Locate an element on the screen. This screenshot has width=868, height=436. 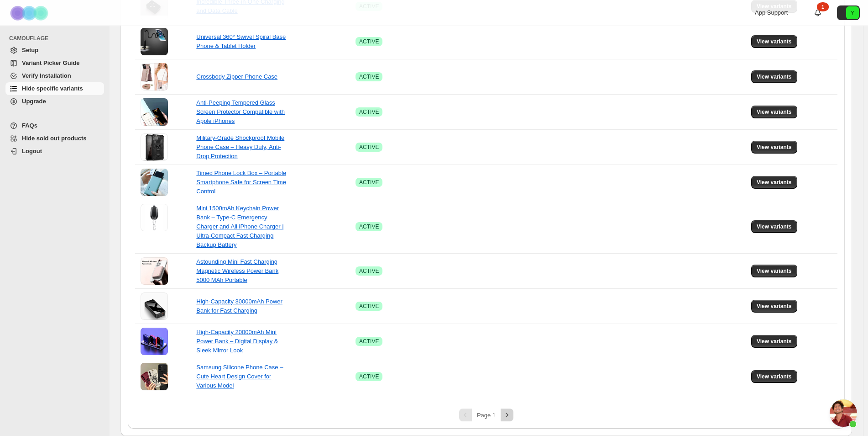
a: Mini 1500mAh Keychain Power Bank – Type-C Emergency Charger and All iPhone Charger | Ultra-Compac... is located at coordinates (240, 226).